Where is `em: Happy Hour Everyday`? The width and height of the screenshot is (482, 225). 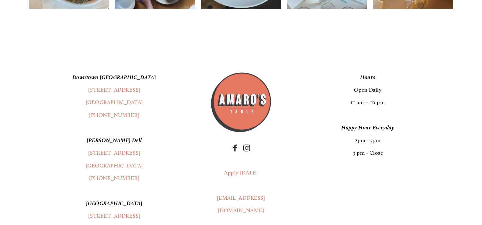
em: Happy Hour Everyday is located at coordinates (368, 128).